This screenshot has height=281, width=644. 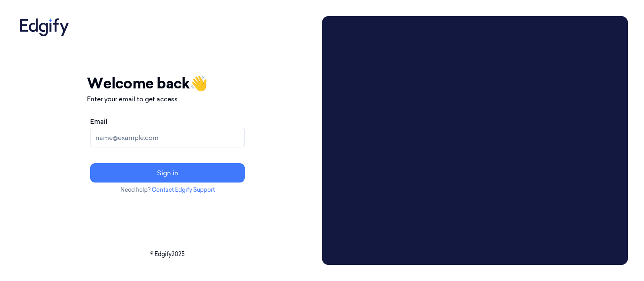 I want to click on a: Contact Edgify Support, so click(x=183, y=190).